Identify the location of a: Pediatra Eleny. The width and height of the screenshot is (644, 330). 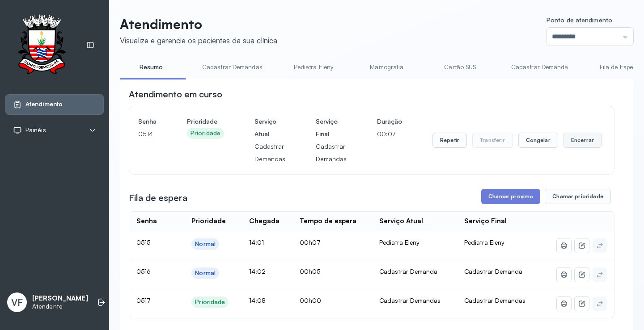
(314, 67).